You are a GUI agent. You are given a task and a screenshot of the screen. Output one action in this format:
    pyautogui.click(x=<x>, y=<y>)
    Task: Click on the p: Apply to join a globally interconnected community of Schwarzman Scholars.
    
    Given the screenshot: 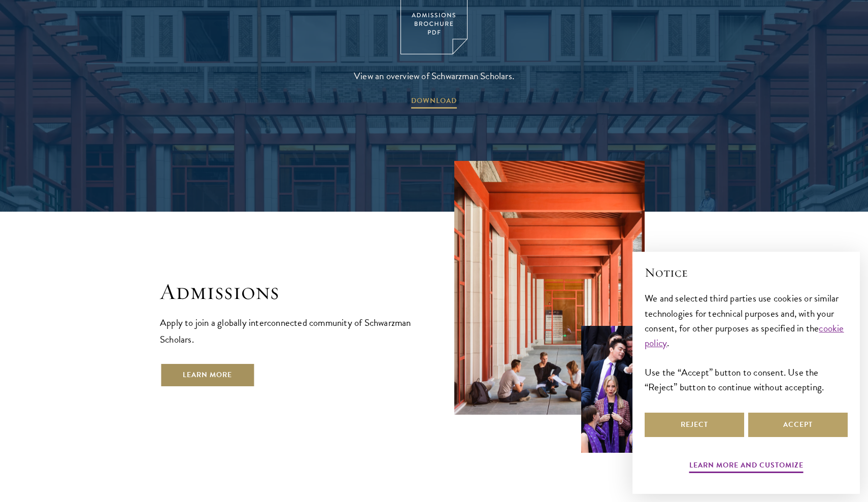 What is the action you would take?
    pyautogui.click(x=287, y=331)
    